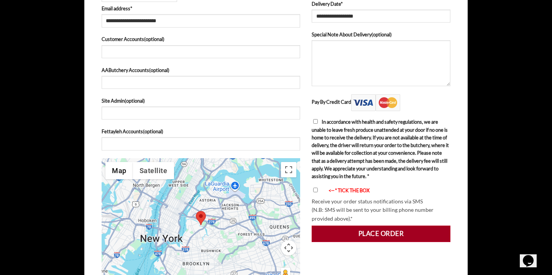  What do you see at coordinates (315, 190) in the screenshot?
I see `input: <-- * TICK THE BOX` at bounding box center [315, 190].